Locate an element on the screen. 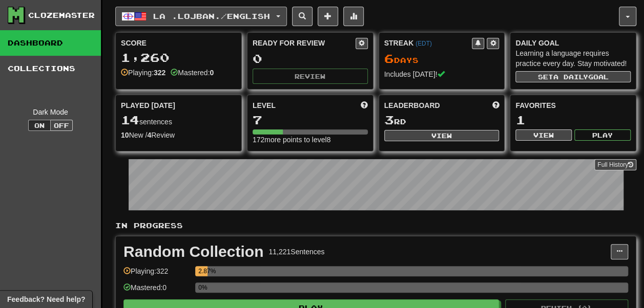 This screenshot has height=308, width=644. div: Ready for Review is located at coordinates (304, 43).